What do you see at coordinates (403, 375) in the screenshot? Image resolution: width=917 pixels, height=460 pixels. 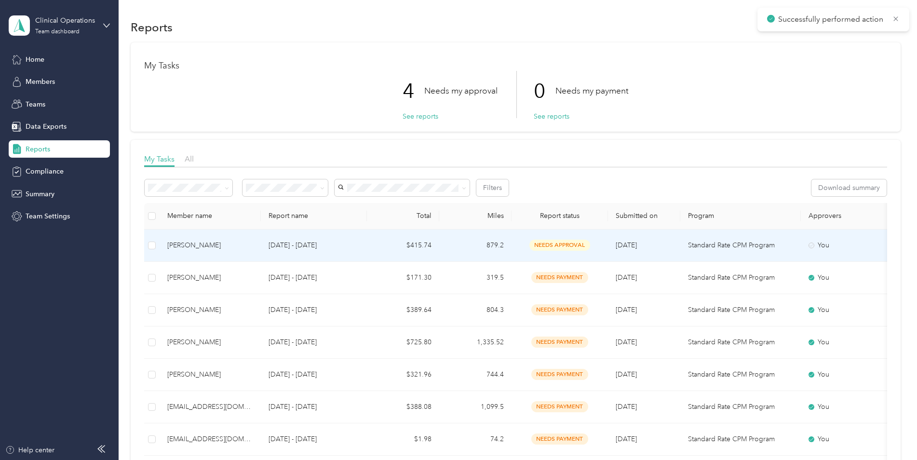 I see `td: $321.96` at bounding box center [403, 375].